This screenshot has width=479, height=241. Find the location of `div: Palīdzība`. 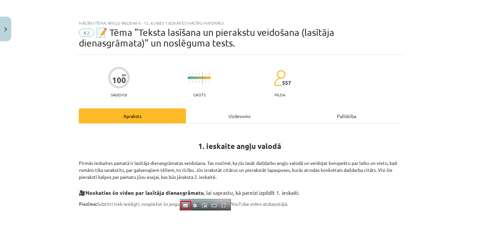

div: Palīdzība is located at coordinates (346, 116).